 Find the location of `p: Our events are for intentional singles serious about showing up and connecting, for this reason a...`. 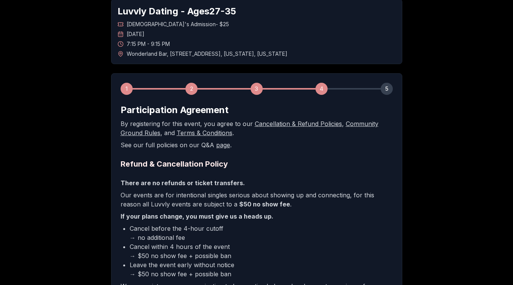

p: Our events are for intentional singles serious about showing up and connecting, for this reason a... is located at coordinates (257, 199).